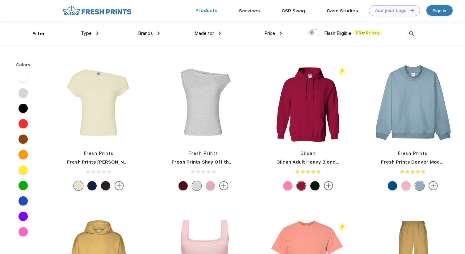  I want to click on div: Add your Logo, so click(390, 10).